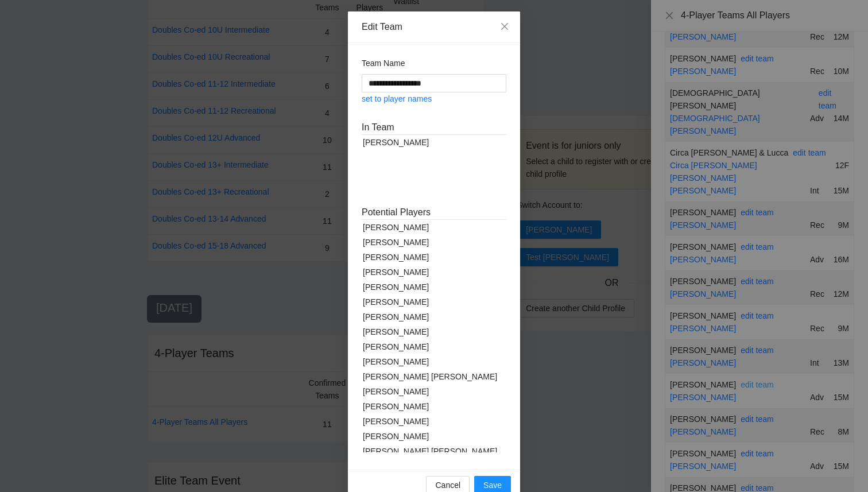 The image size is (868, 492). Describe the element at coordinates (397, 99) in the screenshot. I see `a: set to player names` at that location.